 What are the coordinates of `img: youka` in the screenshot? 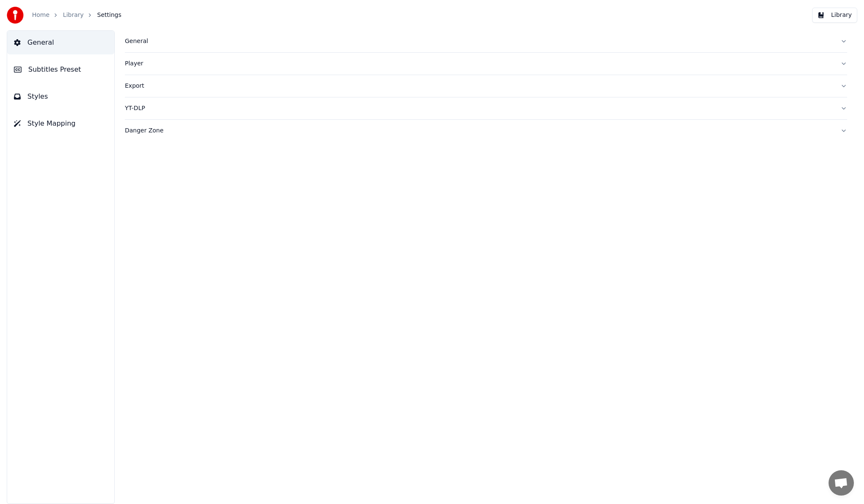 It's located at (15, 15).